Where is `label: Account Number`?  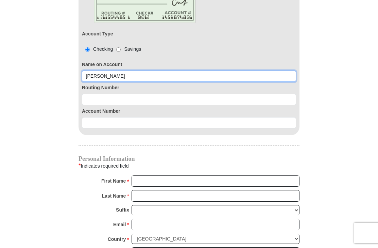 label: Account Number is located at coordinates (189, 111).